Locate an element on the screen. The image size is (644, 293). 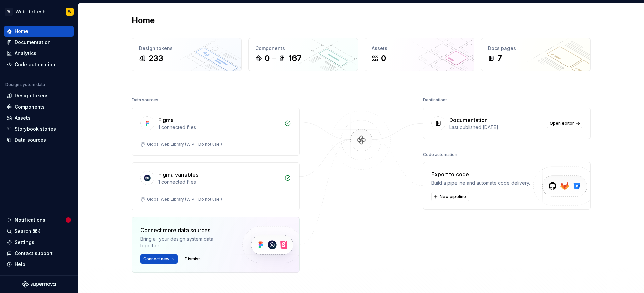
div: 233 is located at coordinates (155, 59).